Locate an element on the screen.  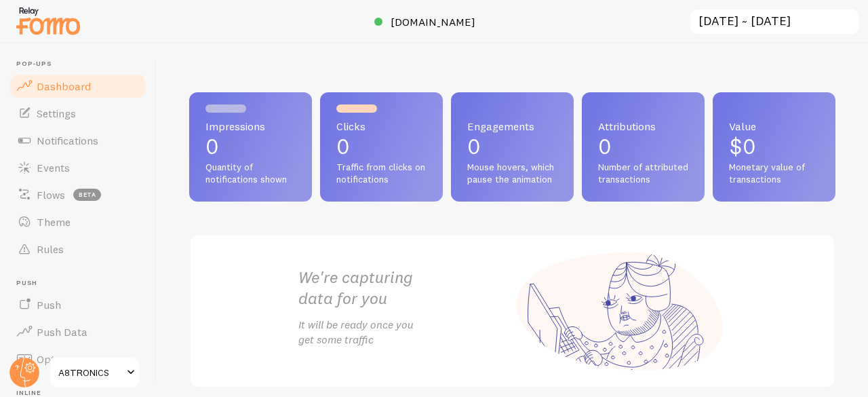
span: Number of attributed transactions is located at coordinates (643, 173).